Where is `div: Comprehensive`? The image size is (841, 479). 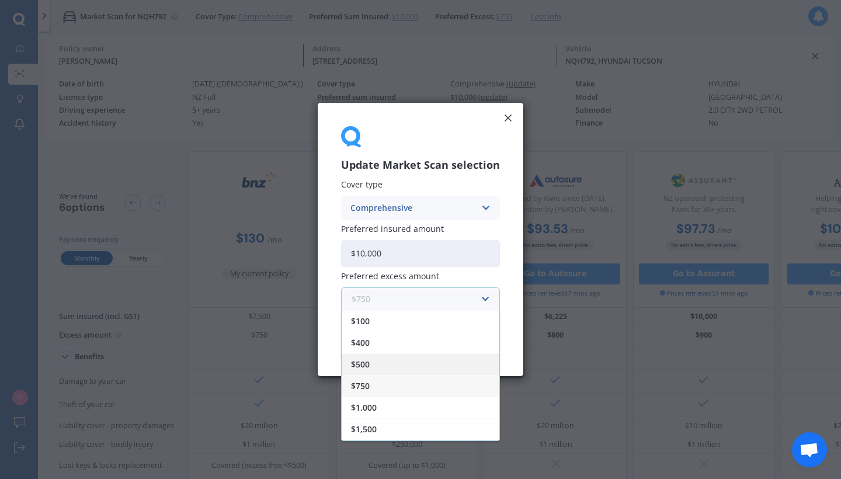 div: Comprehensive is located at coordinates (413, 208).